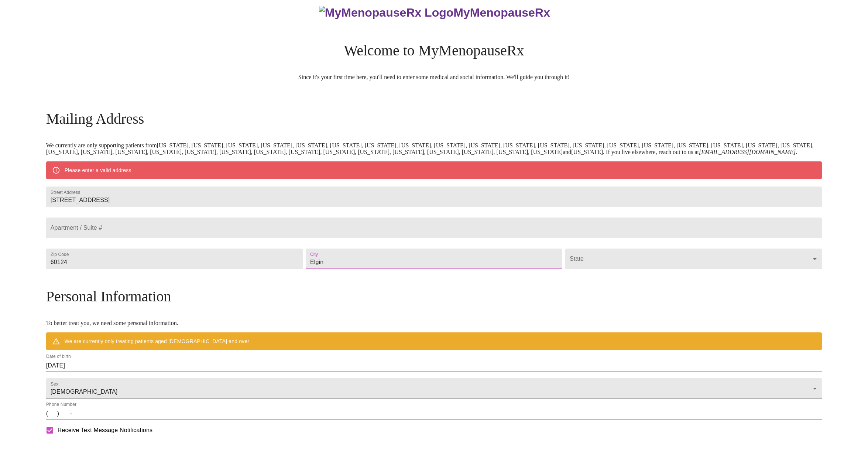 This screenshot has height=455, width=868. Describe the element at coordinates (434, 50) in the screenshot. I see `h3: Welcome to MyMenopauseRx` at that location.